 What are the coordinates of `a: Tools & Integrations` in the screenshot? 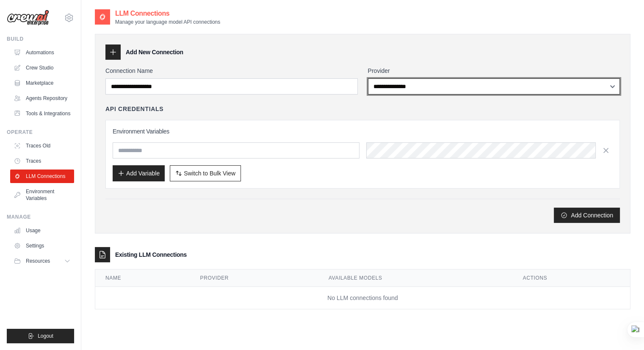 It's located at (42, 114).